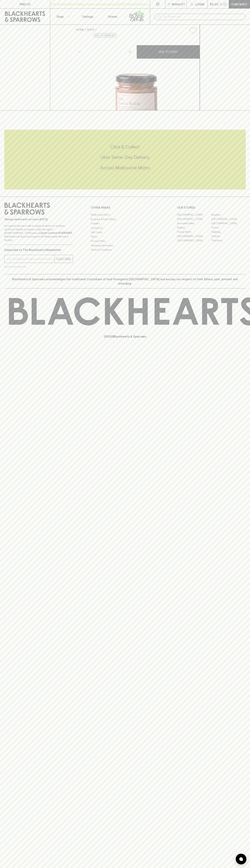 The image size is (250, 868). I want to click on p: ADD TO CART, so click(168, 52).